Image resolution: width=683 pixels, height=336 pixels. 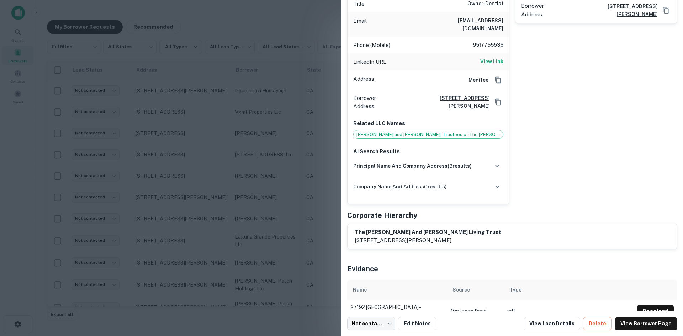 What do you see at coordinates (516, 290) in the screenshot?
I see `div: Type` at bounding box center [516, 290].